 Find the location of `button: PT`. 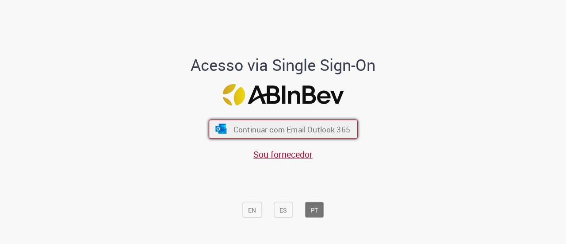

button: PT is located at coordinates (314, 209).